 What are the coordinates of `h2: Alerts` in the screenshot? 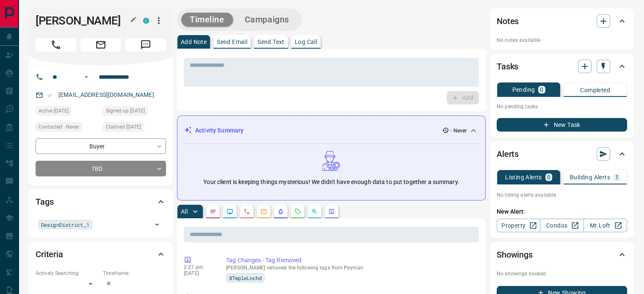 It's located at (508, 154).